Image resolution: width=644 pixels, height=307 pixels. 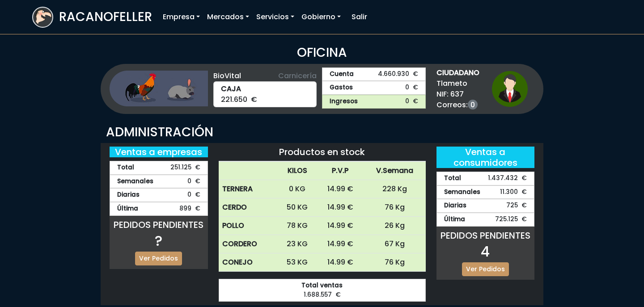 What do you see at coordinates (322, 132) in the screenshot?
I see `h3: ADMINISTRACIÓN` at bounding box center [322, 132].